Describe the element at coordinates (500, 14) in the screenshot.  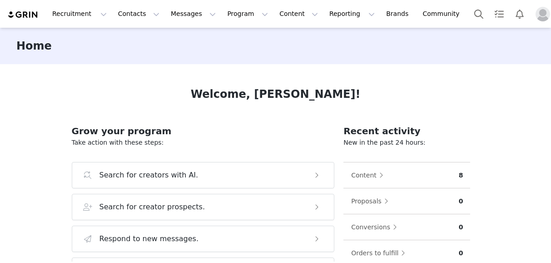
I see `a: Tasks` at that location.